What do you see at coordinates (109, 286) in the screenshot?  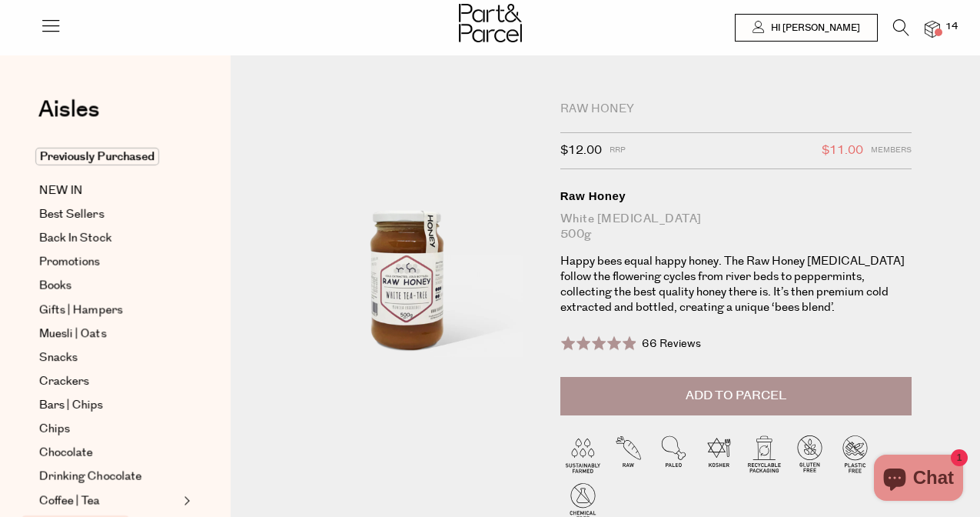 I see `a: Books` at bounding box center [109, 286].